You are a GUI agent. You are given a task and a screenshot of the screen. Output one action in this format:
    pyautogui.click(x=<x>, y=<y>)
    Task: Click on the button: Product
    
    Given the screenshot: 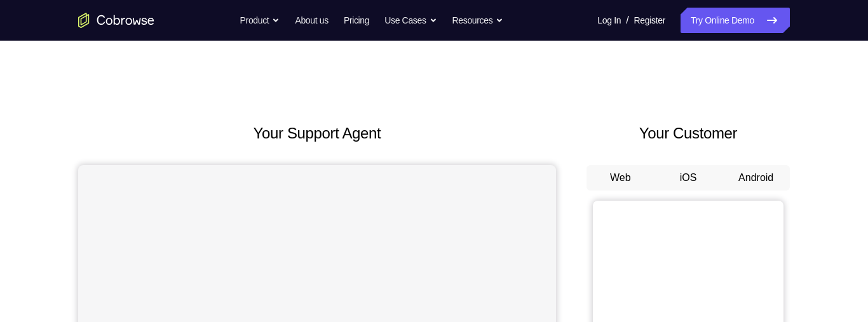 What is the action you would take?
    pyautogui.click(x=260, y=21)
    